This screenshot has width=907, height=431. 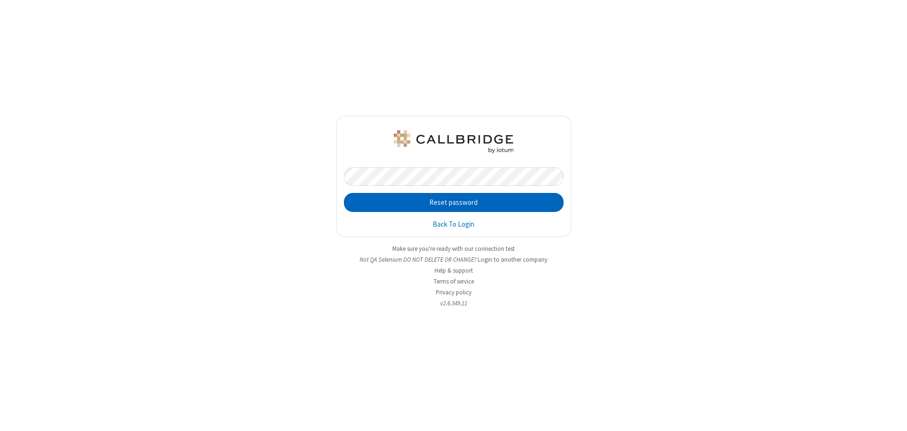 I want to click on button: Login to another company, so click(x=513, y=260).